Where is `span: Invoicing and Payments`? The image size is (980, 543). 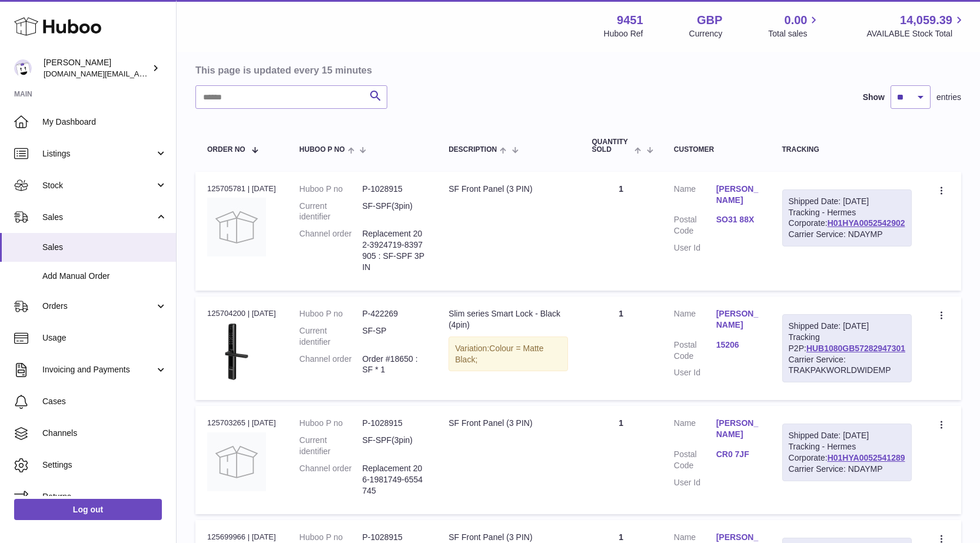 span: Invoicing and Payments is located at coordinates (98, 369).